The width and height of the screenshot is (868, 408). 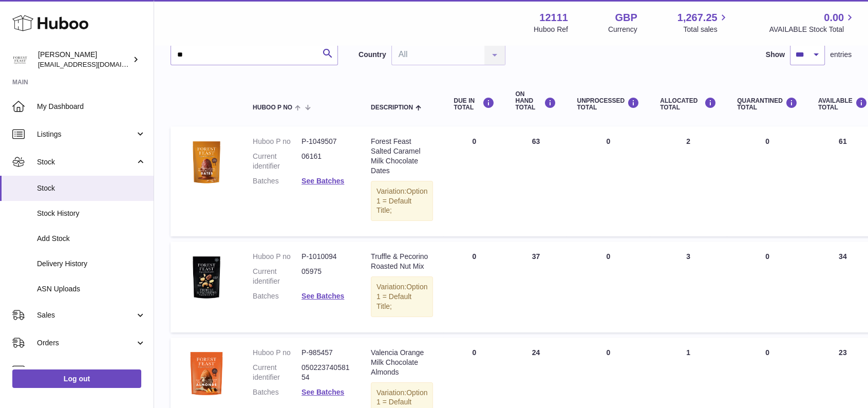 I want to click on strong: 12111, so click(x=553, y=17).